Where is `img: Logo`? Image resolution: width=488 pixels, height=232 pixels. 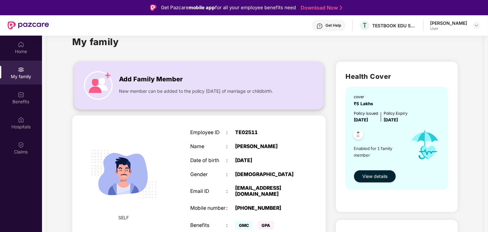 img: Logo is located at coordinates (153, 8).